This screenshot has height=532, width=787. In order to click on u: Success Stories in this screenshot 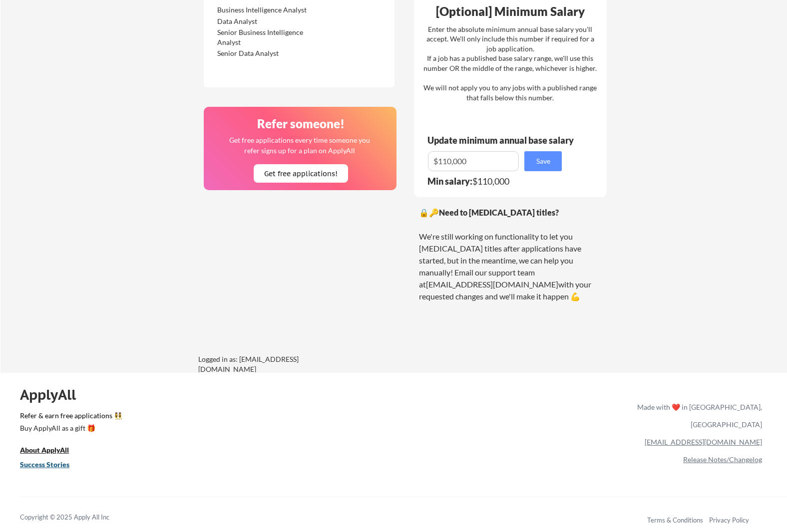, I will do `click(44, 464)`.